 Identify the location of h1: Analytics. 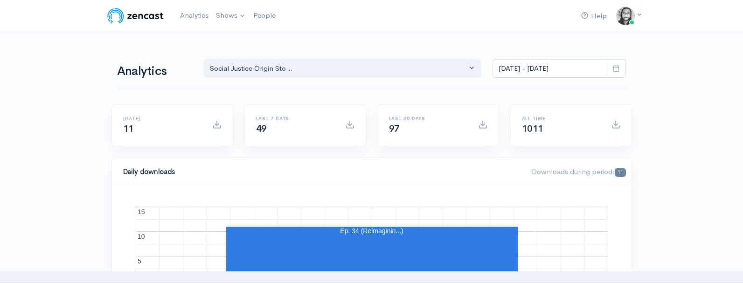
(155, 71).